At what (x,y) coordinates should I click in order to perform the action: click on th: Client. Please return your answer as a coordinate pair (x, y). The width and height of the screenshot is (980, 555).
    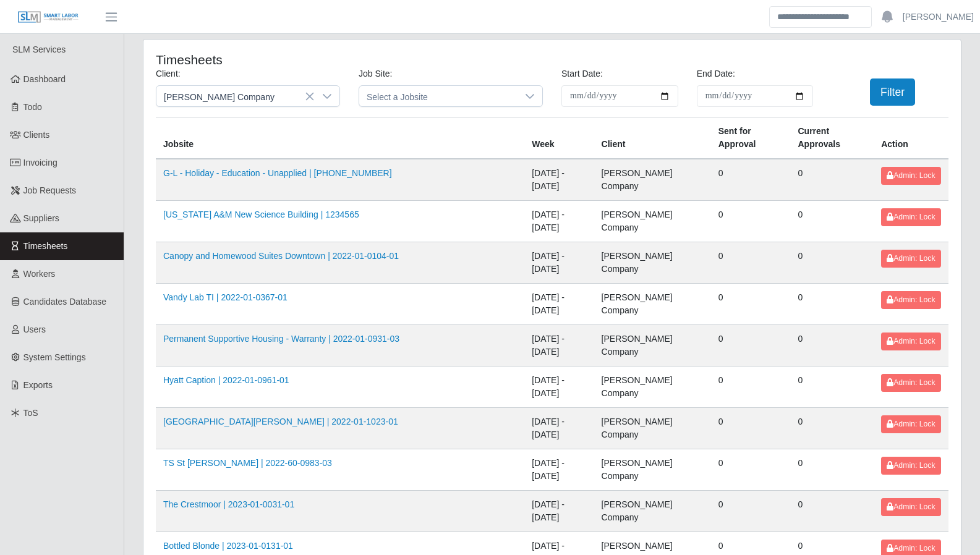
    Looking at the image, I should click on (653, 138).